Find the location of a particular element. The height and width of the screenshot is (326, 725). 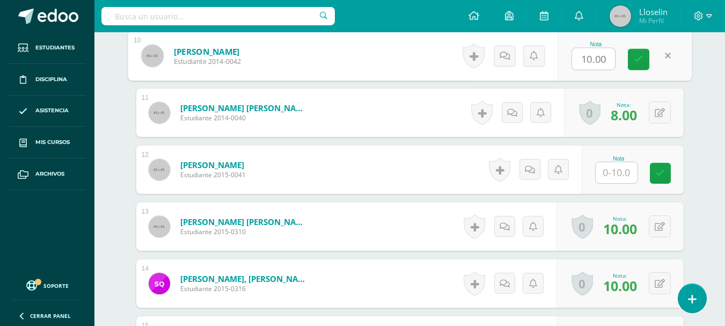

span: Soporte is located at coordinates (56, 285).